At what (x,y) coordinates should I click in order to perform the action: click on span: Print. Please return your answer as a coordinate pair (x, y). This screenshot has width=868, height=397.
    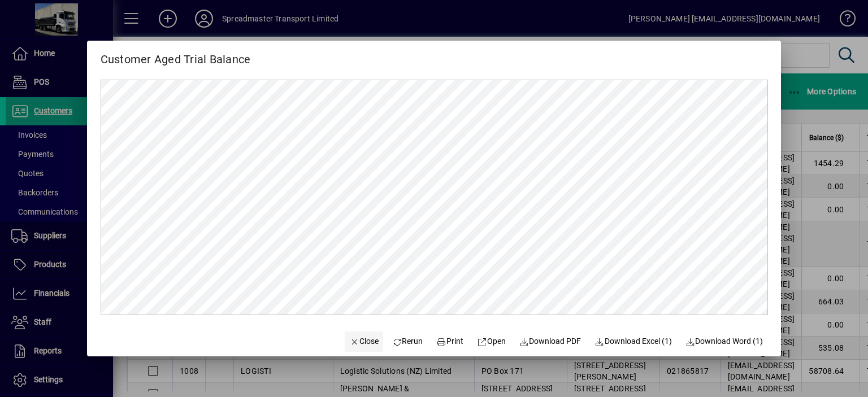
    Looking at the image, I should click on (450, 341).